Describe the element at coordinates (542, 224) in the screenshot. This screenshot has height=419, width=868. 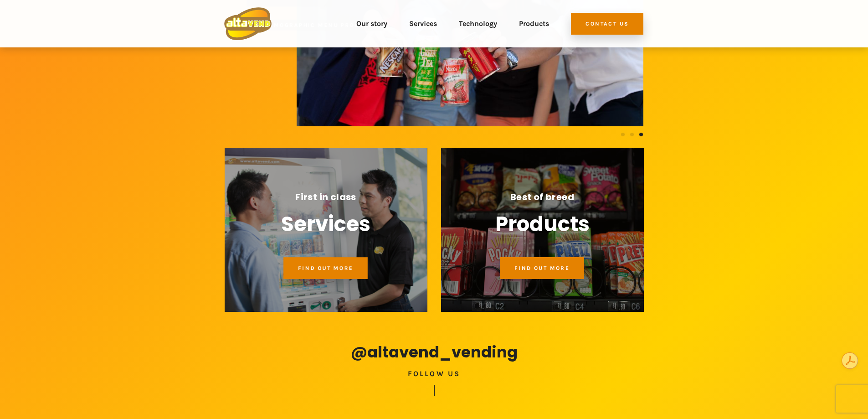
I see `span: Products` at that location.